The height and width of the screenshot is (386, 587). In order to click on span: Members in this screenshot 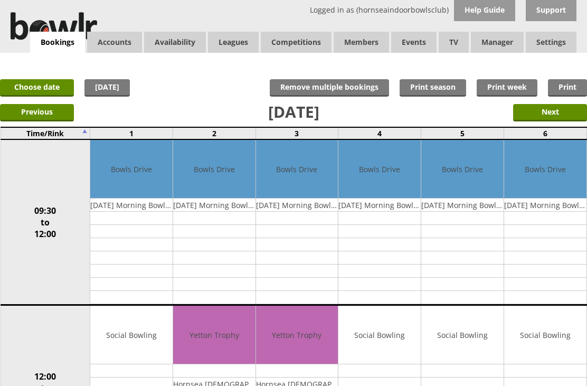, I will do `click(361, 42)`.